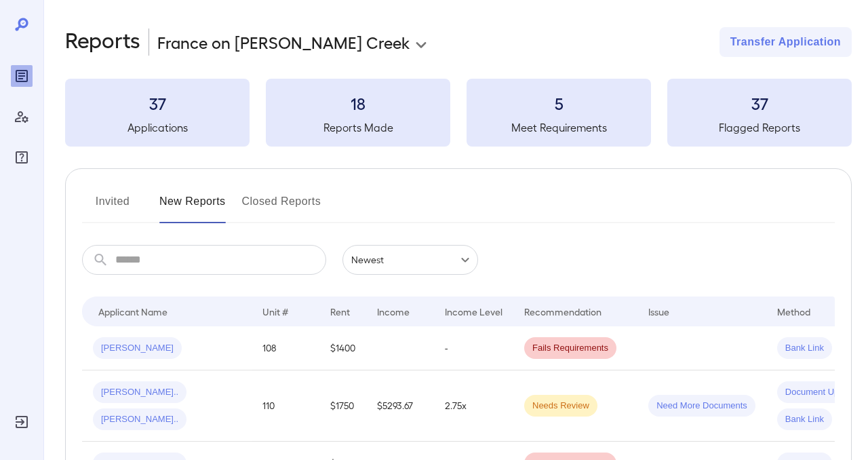 This screenshot has height=460, width=868. Describe the element at coordinates (794, 311) in the screenshot. I see `div: Method` at that location.